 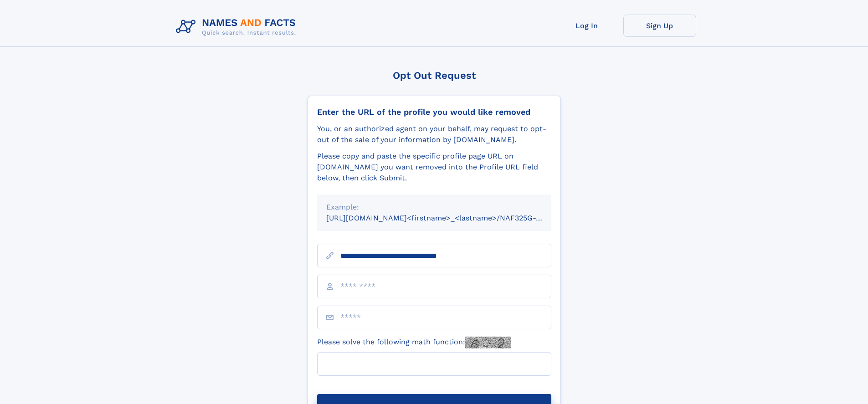 What do you see at coordinates (434, 207) in the screenshot?
I see `div: Example:` at bounding box center [434, 207].